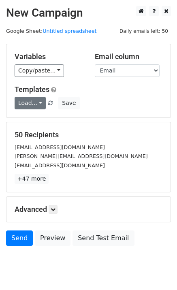  I want to click on a: Templates, so click(32, 89).